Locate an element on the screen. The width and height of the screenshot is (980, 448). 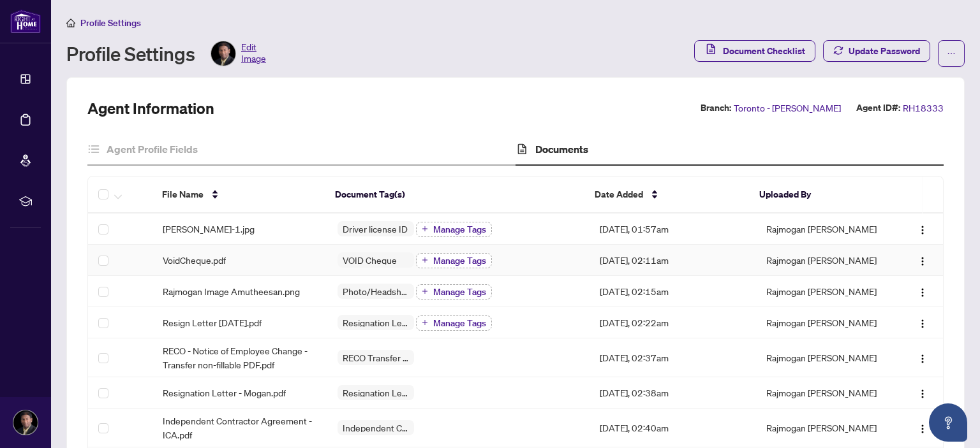
button: Open asap is located at coordinates (948, 423).